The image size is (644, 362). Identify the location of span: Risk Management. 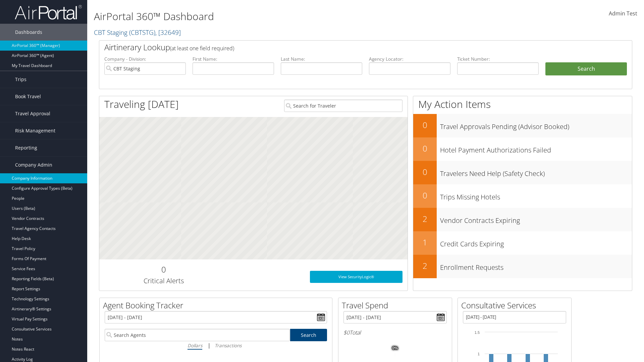
(35, 131).